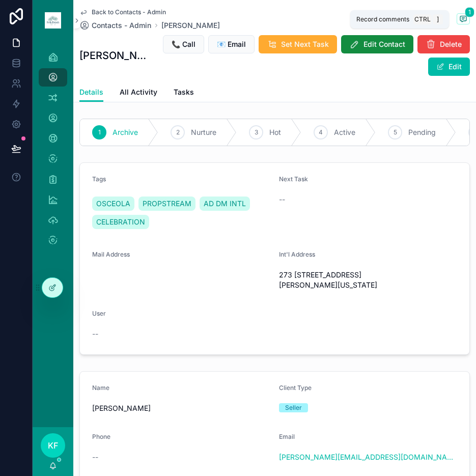 The image size is (476, 476). What do you see at coordinates (91, 92) in the screenshot?
I see `a: Details` at bounding box center [91, 92].